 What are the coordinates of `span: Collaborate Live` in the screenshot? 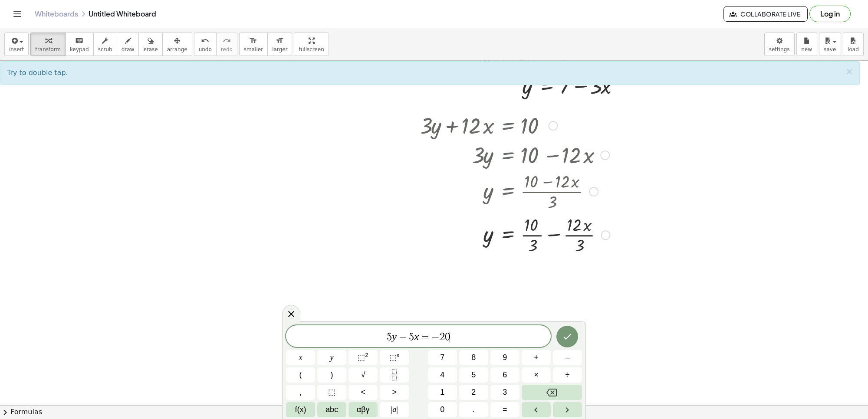 It's located at (766, 14).